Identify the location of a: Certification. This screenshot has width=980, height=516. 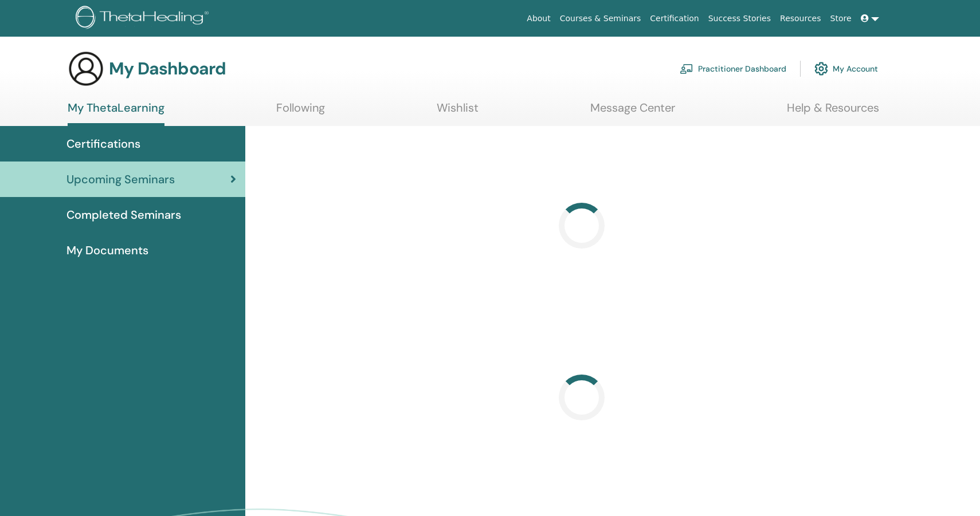
(674, 19).